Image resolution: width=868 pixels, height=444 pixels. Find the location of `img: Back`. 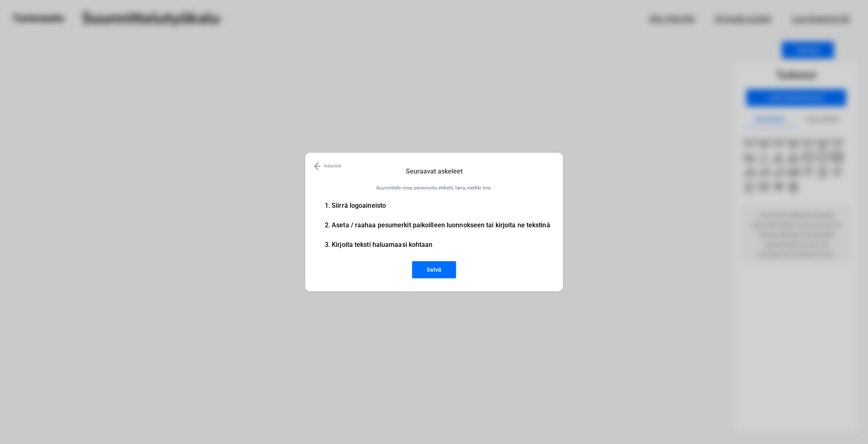

img: Back is located at coordinates (317, 166).